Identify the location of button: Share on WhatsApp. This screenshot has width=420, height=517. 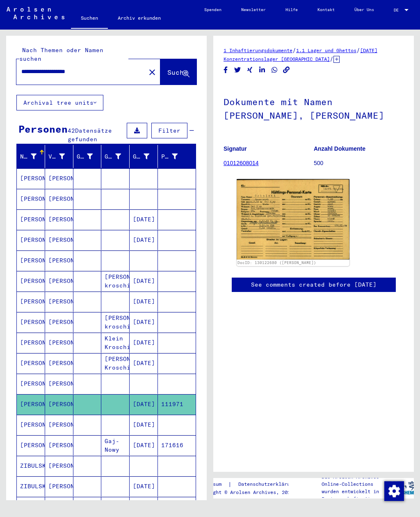
(275, 70).